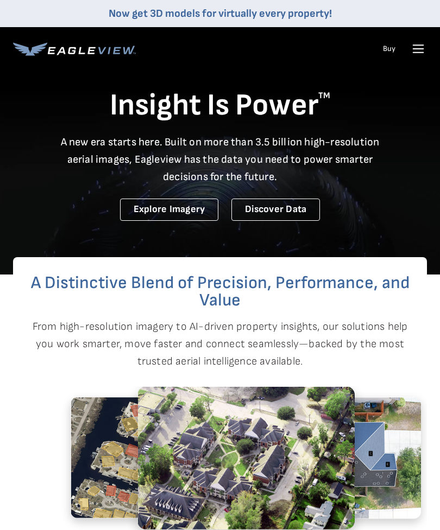 The image size is (440, 530). I want to click on img: 1.2.png, so click(246, 458).